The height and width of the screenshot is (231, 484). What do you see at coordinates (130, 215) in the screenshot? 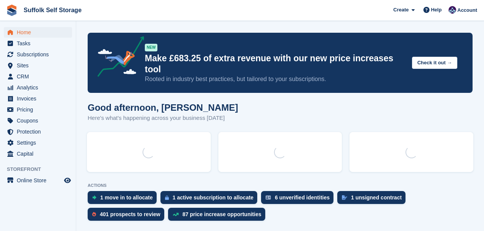
I see `div: 401 prospects to review` at bounding box center [130, 215].